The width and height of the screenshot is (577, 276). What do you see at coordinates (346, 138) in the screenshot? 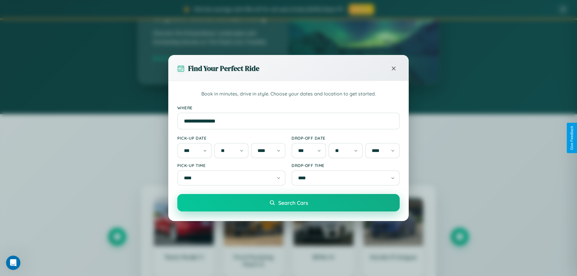
I see `label: Drop-off Date` at bounding box center [346, 138].